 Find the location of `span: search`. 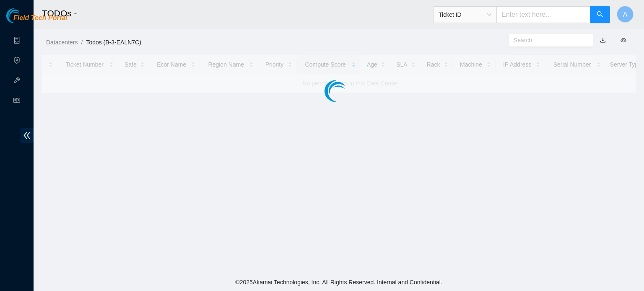

span: search is located at coordinates (600, 15).